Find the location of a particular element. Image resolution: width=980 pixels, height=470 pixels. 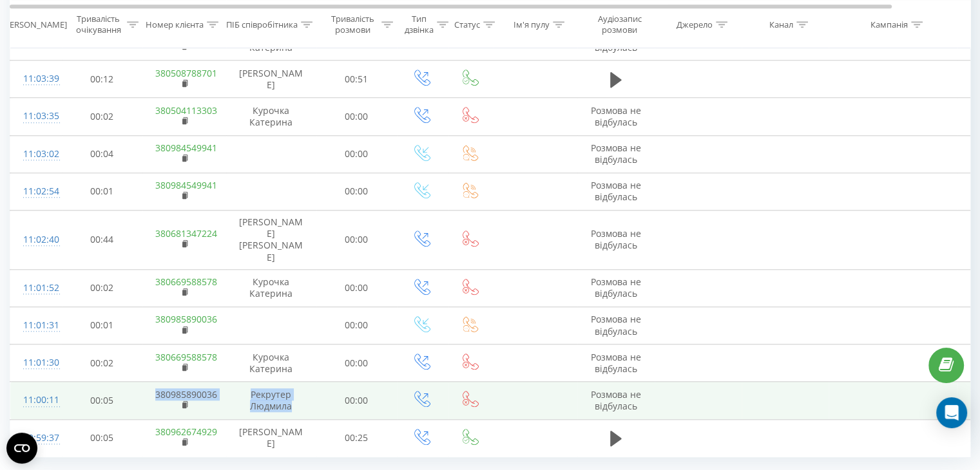

div: Ім'я пулу is located at coordinates (531, 24).